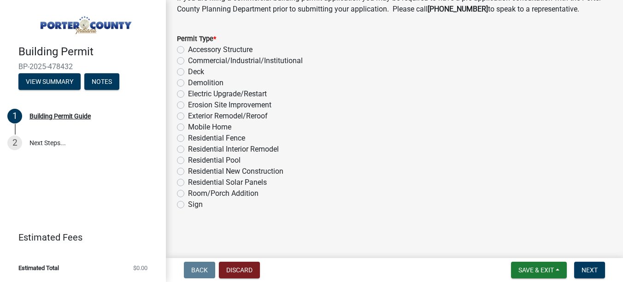 The image size is (623, 282). I want to click on wm-modal-confirm: Notes, so click(102, 82).